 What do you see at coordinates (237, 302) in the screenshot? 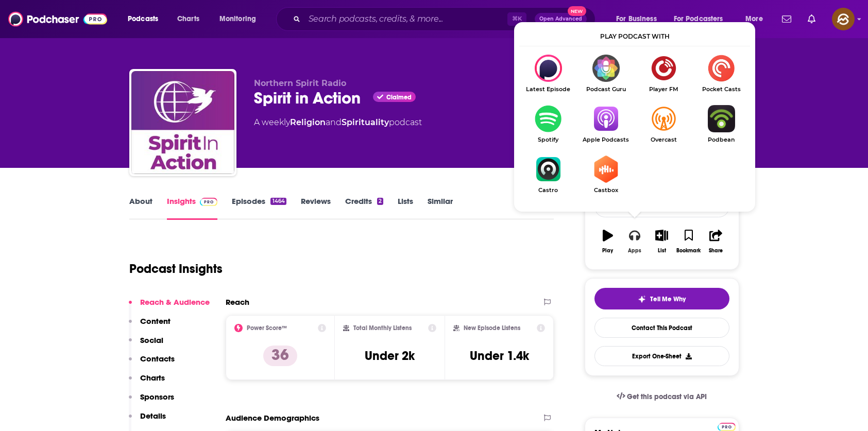
I see `h2: Reach` at bounding box center [237, 302].